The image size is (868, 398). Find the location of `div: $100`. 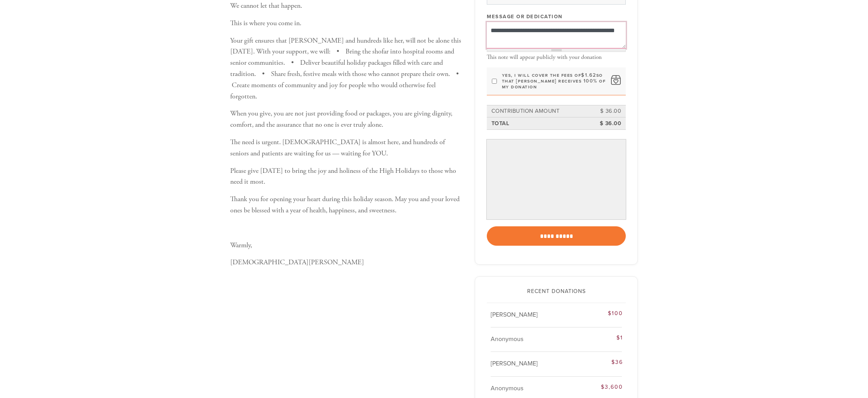

div: $100 is located at coordinates (600, 314).